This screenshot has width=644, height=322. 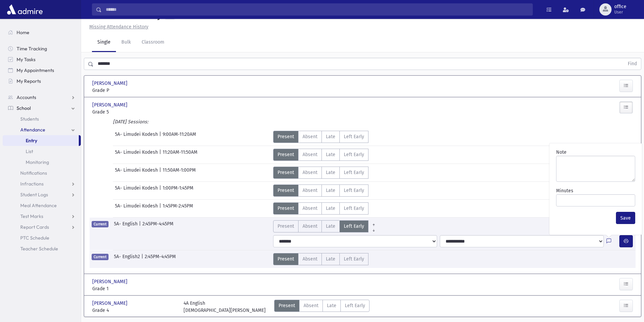 I want to click on span: Students, so click(x=29, y=119).